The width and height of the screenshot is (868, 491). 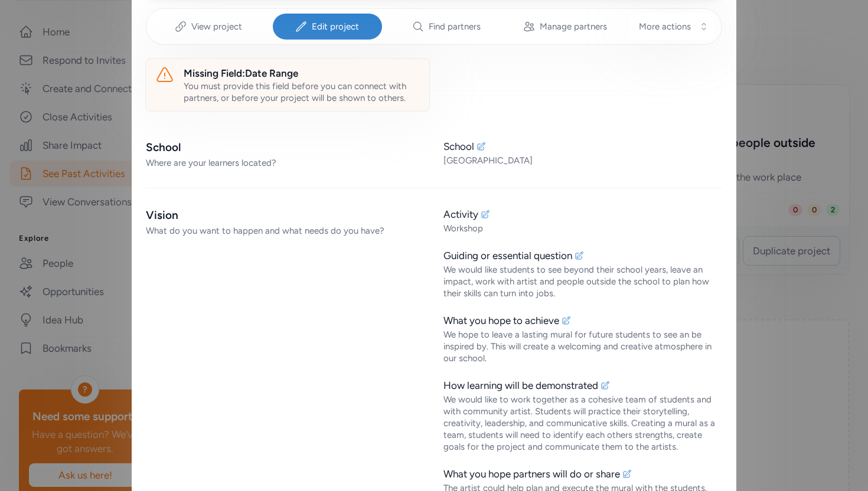 I want to click on div: Activity, so click(x=460, y=215).